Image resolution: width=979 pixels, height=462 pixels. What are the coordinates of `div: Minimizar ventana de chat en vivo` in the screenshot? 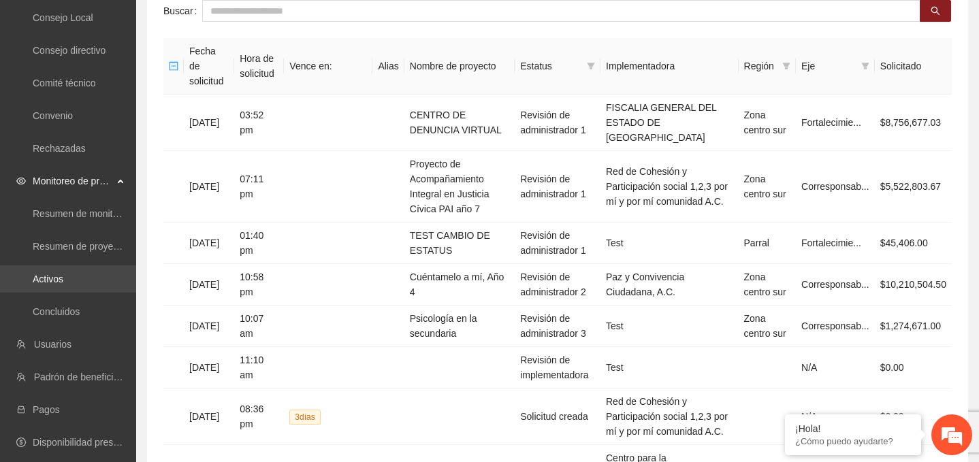 It's located at (240, 23).